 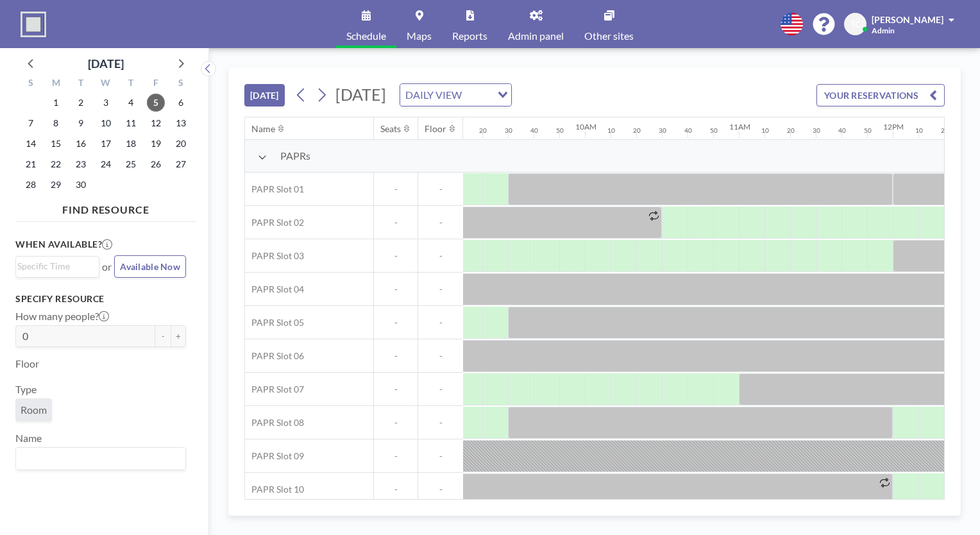 I want to click on span: DAILY VIEW, so click(x=434, y=95).